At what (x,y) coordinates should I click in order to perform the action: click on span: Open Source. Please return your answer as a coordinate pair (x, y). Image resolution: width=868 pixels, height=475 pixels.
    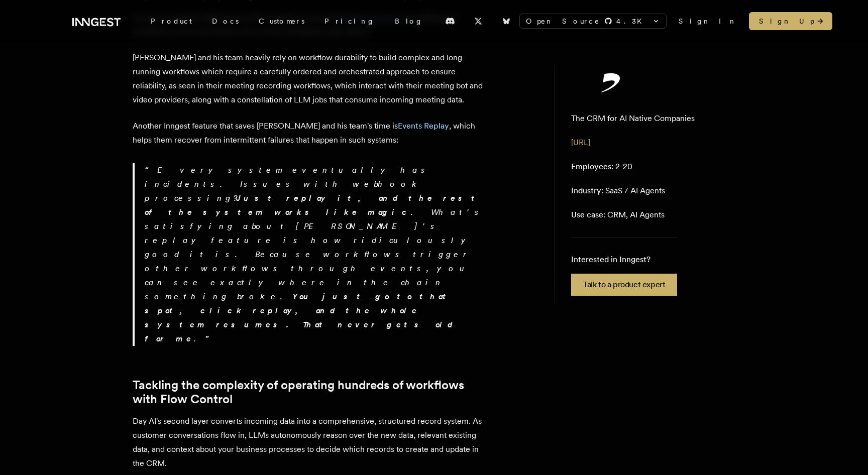
    Looking at the image, I should click on (563, 21).